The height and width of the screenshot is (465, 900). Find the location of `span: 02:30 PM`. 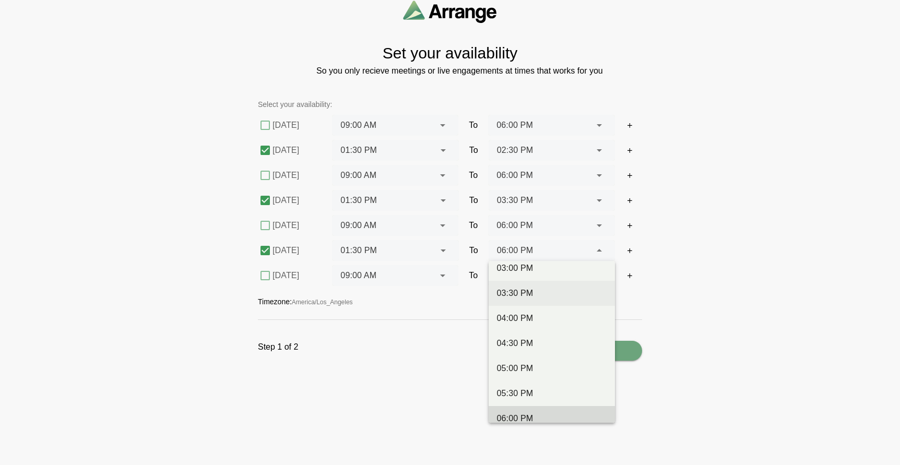

span: 02:30 PM is located at coordinates (515, 150).